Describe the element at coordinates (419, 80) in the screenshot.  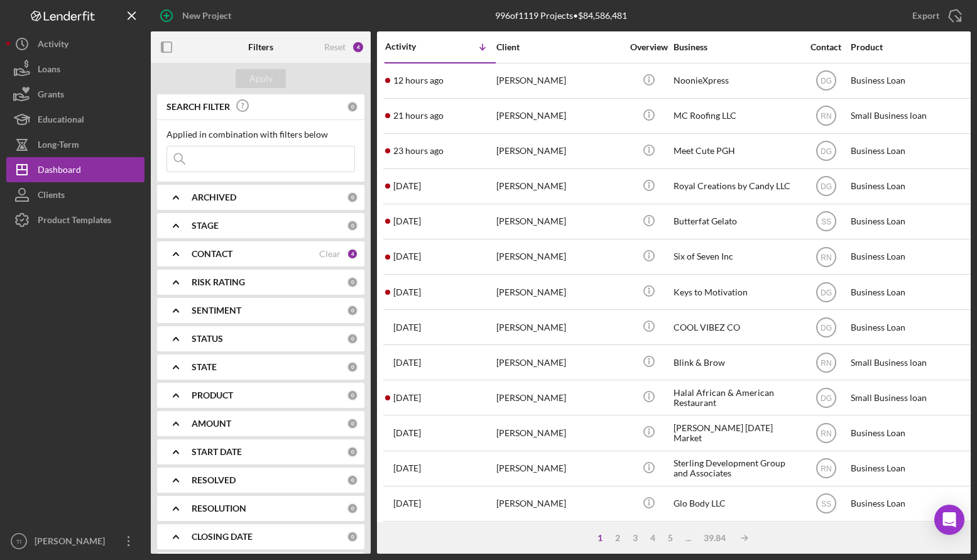
I see `time: 2025-08-12 04:20` at that location.